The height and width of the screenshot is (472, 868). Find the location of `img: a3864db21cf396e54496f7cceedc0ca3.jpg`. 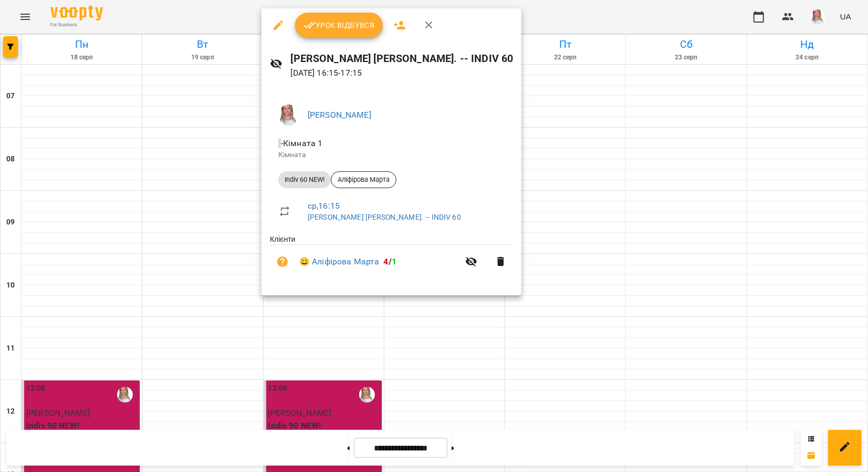

img: a3864db21cf396e54496f7cceedc0ca3.jpg is located at coordinates (289, 115).